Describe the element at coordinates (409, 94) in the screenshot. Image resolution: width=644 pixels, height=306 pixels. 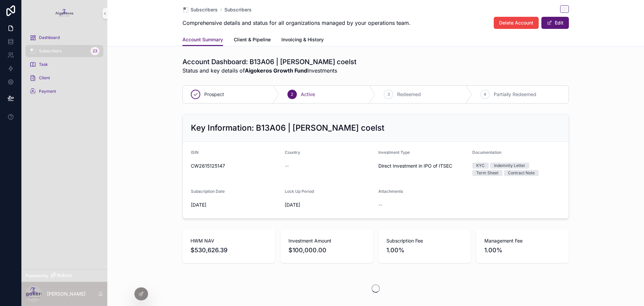
I see `span: Redeemed` at that location.